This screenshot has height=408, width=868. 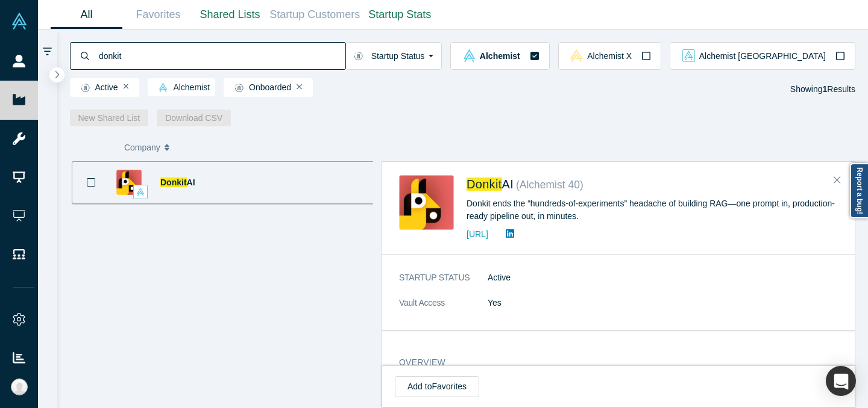 What do you see at coordinates (550, 185) in the screenshot?
I see `small: ( Alchemist 40 )` at bounding box center [550, 185].